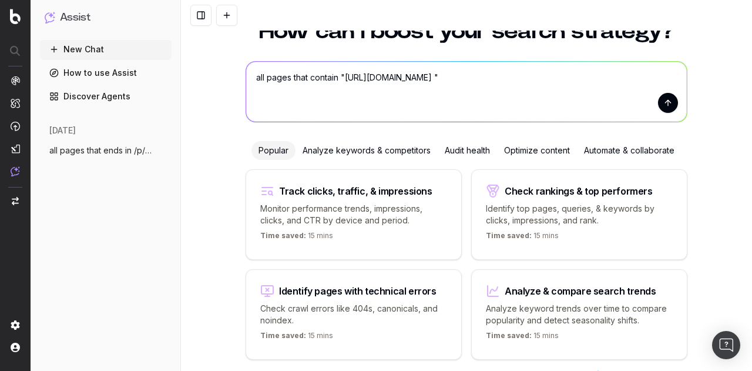 The width and height of the screenshot is (752, 371). What do you see at coordinates (366, 150) in the screenshot?
I see `div: Analyze keywords & competitors` at bounding box center [366, 150].